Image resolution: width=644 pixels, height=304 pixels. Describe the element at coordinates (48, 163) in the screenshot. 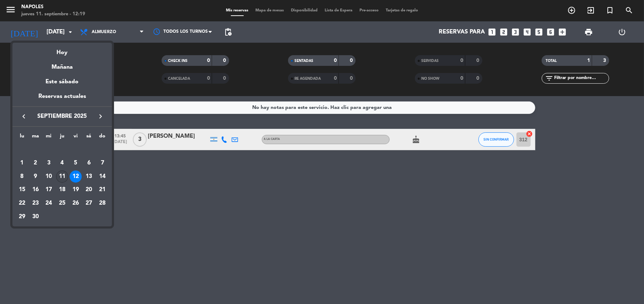

I see `div: 3` at that location.